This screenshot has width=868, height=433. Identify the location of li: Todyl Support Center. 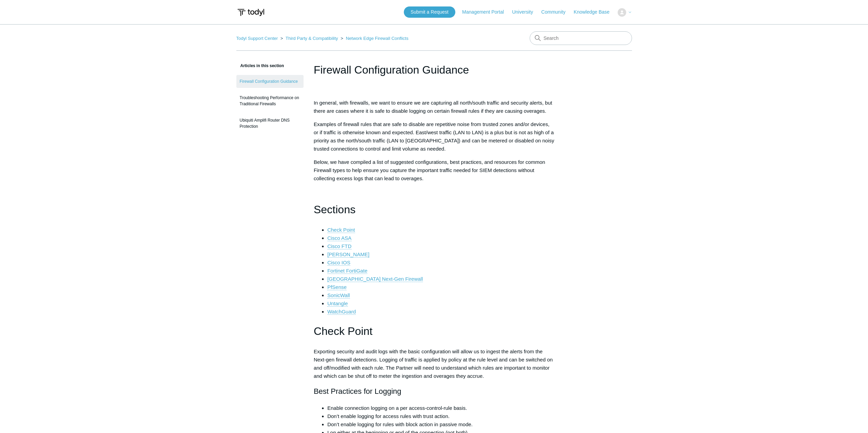
(258, 39).